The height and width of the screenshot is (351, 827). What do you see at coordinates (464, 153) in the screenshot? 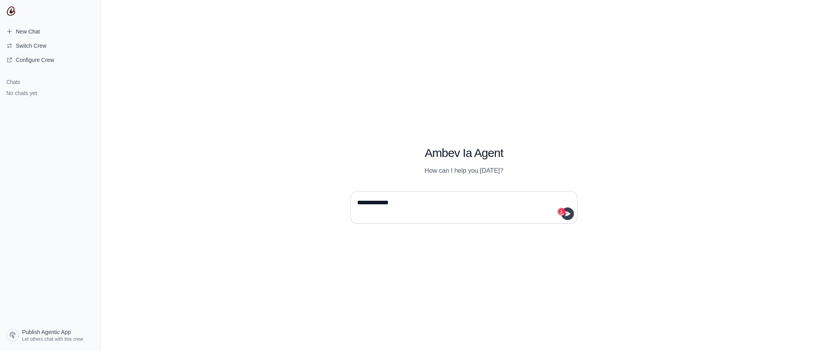
I see `h1: Ambev Ia Agent` at bounding box center [464, 153].